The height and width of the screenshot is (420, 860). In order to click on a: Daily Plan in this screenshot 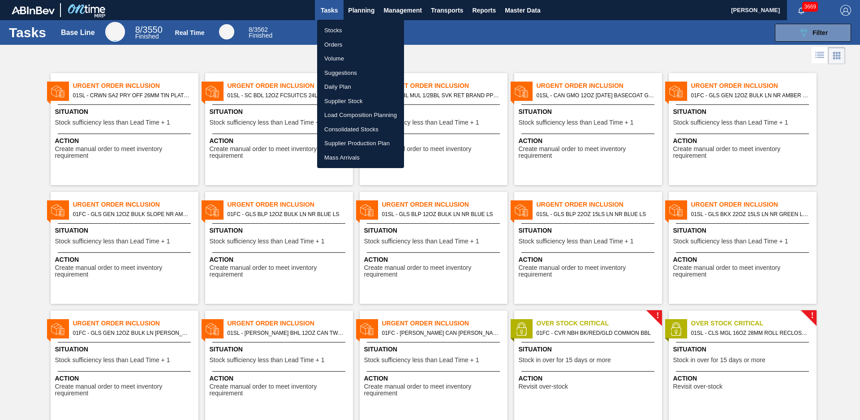, I will do `click(361, 87)`.